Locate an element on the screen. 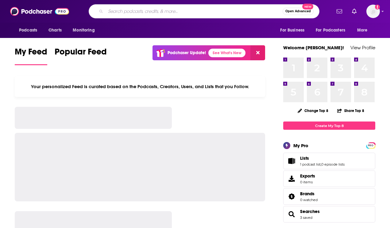  span: Podcasts is located at coordinates (28, 30).